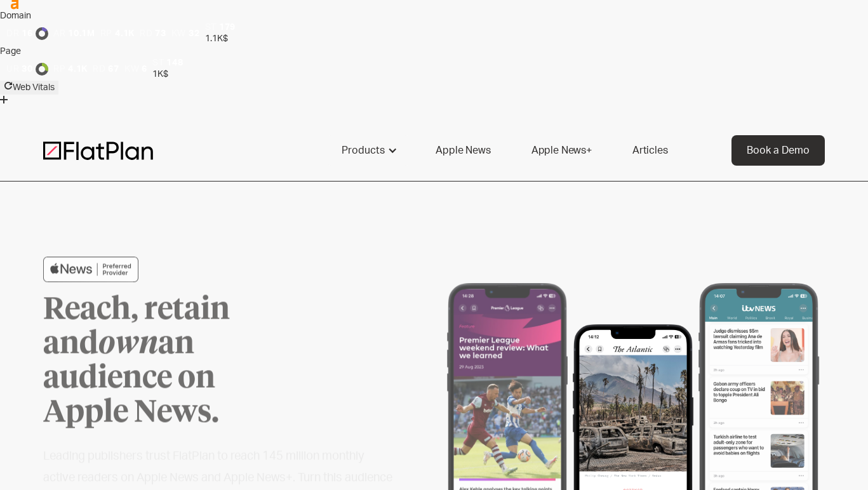  I want to click on span: 73, so click(160, 33).